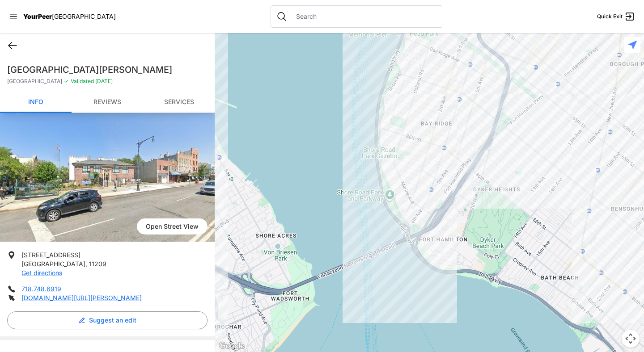 This screenshot has height=352, width=644. Describe the element at coordinates (42, 272) in the screenshot. I see `a: Get directions` at that location.